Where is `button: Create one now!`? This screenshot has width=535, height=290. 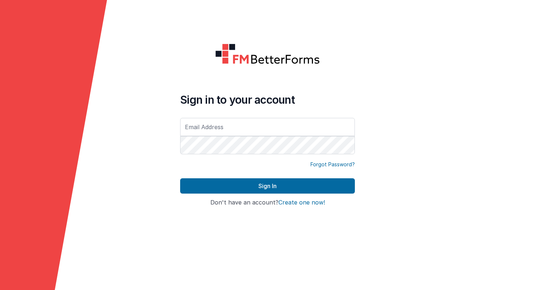
button: Create one now! is located at coordinates (302, 203).